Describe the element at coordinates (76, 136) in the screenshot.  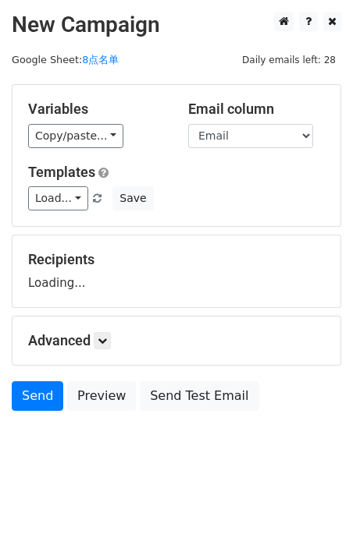
I see `a: Copy/paste...` at that location.